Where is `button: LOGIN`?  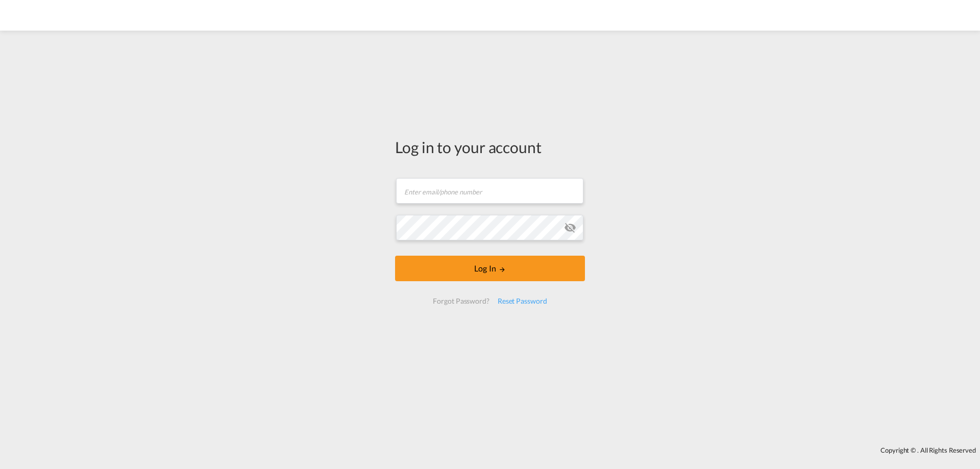
button: LOGIN is located at coordinates (490, 268).